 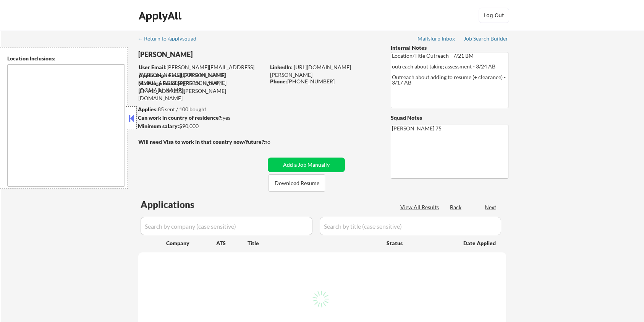 I want to click on div: Job Search Builder, so click(x=486, y=39).